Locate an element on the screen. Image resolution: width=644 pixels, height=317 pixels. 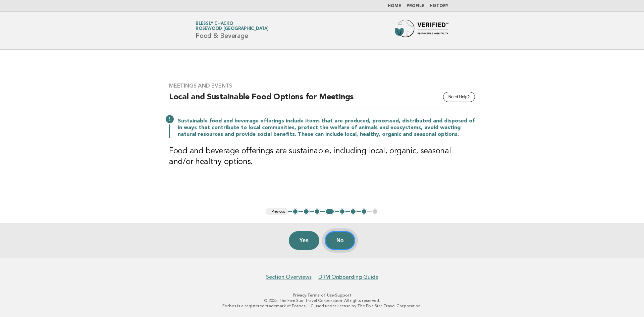
a: Privacy is located at coordinates (300, 295).